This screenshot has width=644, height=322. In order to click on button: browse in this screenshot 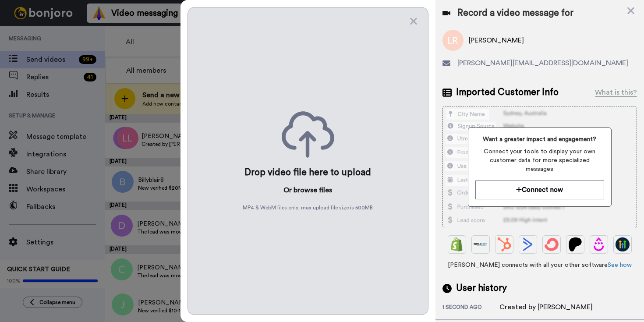, I will do `click(305, 190)`.